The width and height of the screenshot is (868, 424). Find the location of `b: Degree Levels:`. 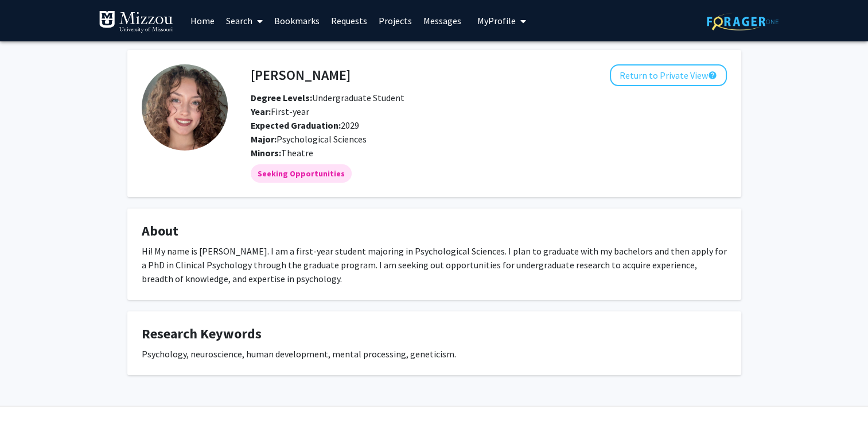

b: Degree Levels: is located at coordinates (281, 97).